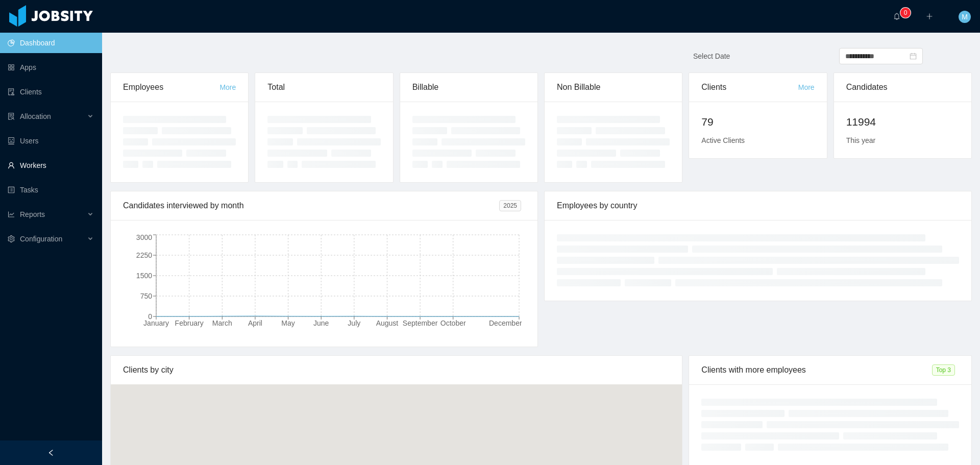 The image size is (980, 465). I want to click on div: Total, so click(324, 88).